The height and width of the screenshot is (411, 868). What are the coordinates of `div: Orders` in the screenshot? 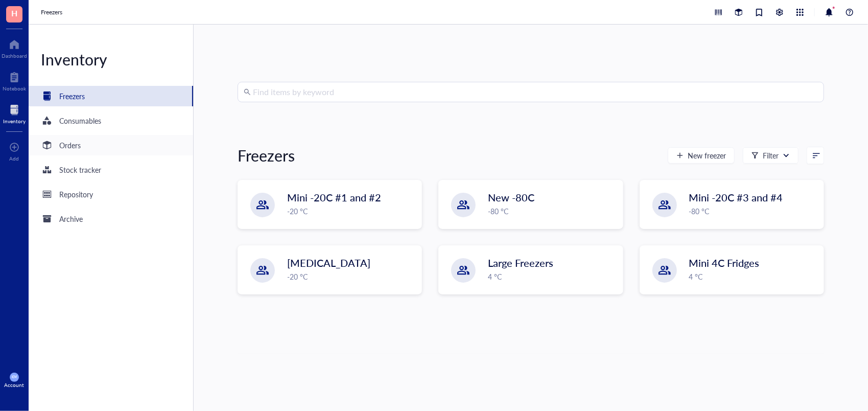 It's located at (70, 145).